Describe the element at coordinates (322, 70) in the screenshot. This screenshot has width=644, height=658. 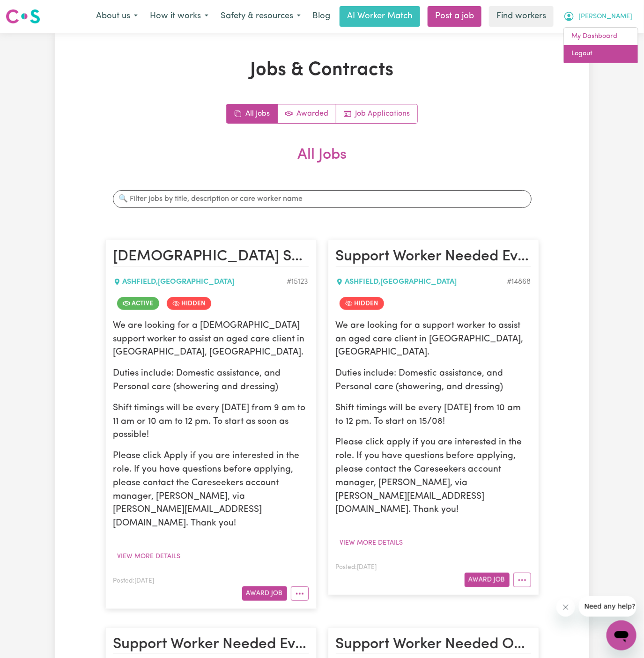
I see `h1: Jobs & Contracts` at that location.